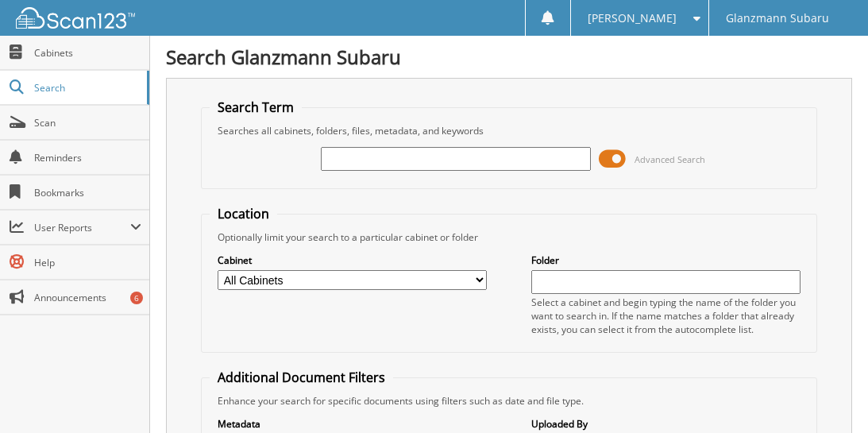 This screenshot has width=868, height=433. Describe the element at coordinates (669, 159) in the screenshot. I see `span: Advanced Search` at that location.